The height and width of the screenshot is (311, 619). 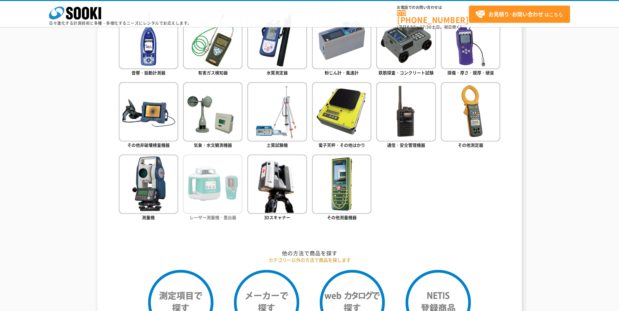 What do you see at coordinates (148, 43) in the screenshot?
I see `a: 音響・振動計測器` at bounding box center [148, 43].